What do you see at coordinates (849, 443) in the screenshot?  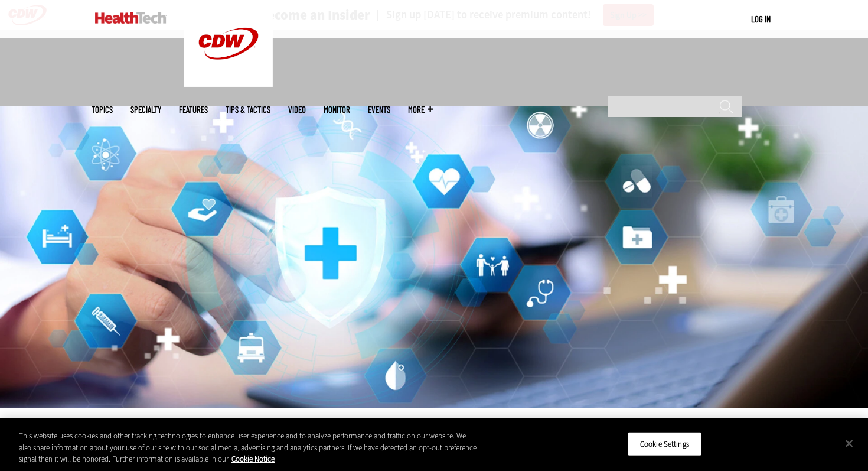 I see `button: Close` at bounding box center [849, 443].